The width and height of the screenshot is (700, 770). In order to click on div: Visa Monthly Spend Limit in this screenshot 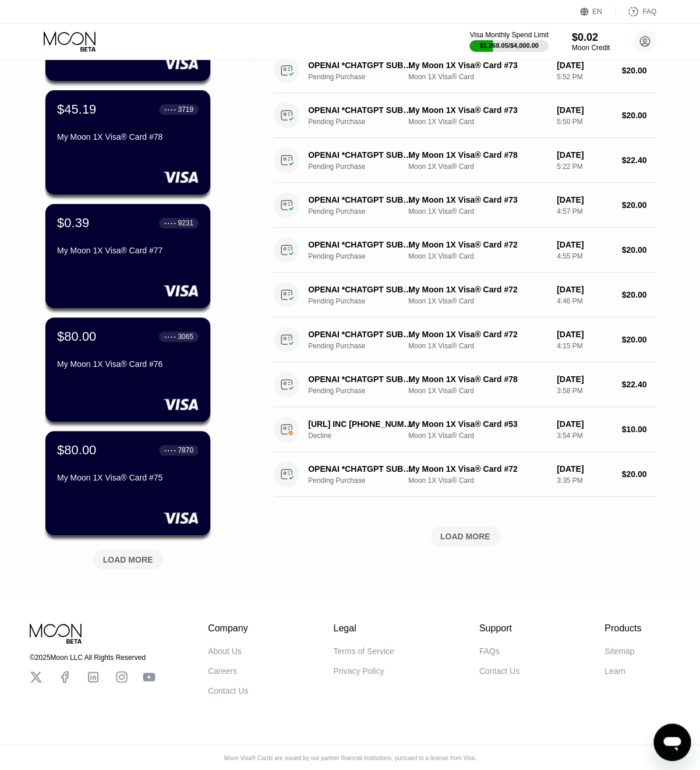, I will do `click(508, 35)`.